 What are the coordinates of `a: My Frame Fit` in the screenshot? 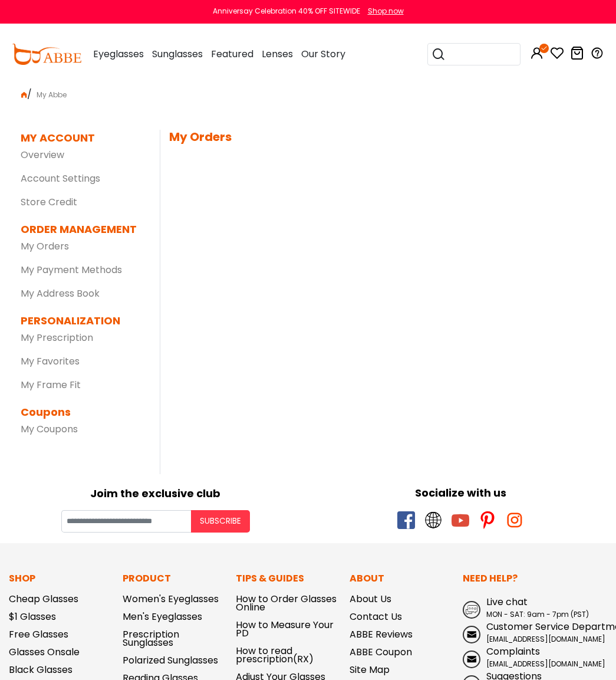 It's located at (50, 385).